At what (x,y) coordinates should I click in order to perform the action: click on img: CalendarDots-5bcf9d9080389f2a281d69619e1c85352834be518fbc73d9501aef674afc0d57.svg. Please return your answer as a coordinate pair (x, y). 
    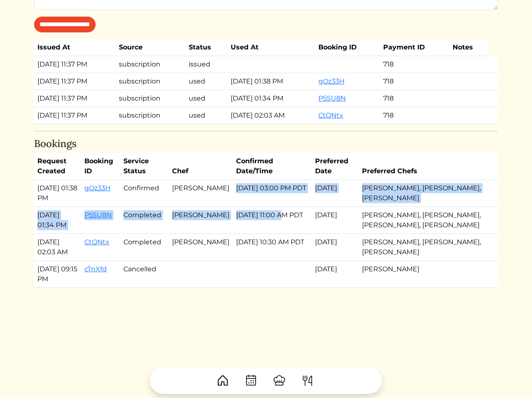
    Looking at the image, I should click on (251, 381).